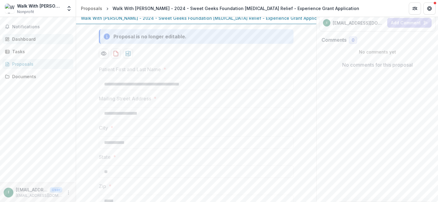 The image size is (438, 202). What do you see at coordinates (69, 9) in the screenshot?
I see `button: Open entity switcher` at bounding box center [69, 9].